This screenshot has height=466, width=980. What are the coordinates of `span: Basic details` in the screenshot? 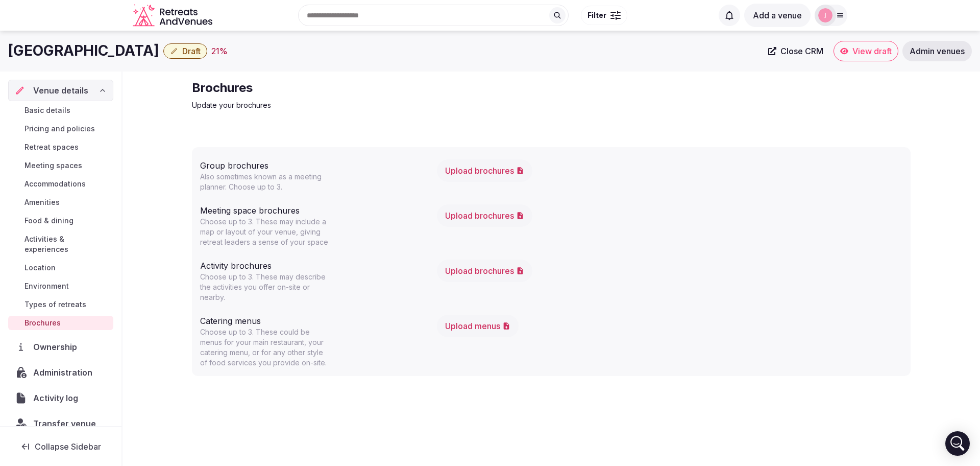 It's located at (48, 111).